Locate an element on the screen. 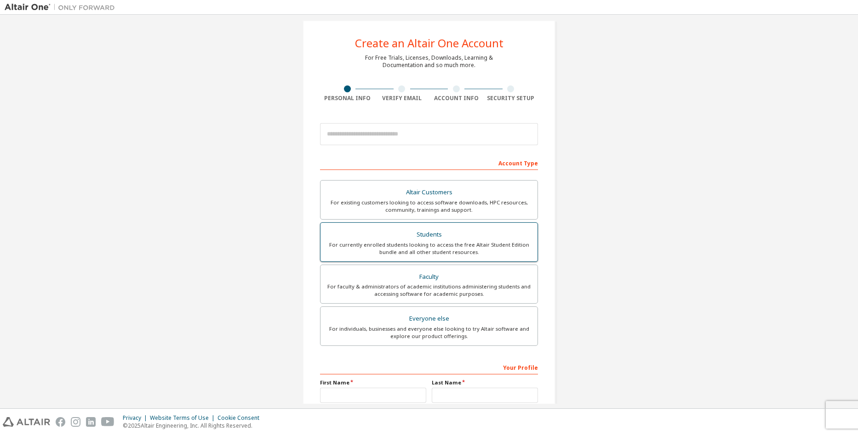 The width and height of the screenshot is (858, 435). div: Security Setup is located at coordinates (511, 98).